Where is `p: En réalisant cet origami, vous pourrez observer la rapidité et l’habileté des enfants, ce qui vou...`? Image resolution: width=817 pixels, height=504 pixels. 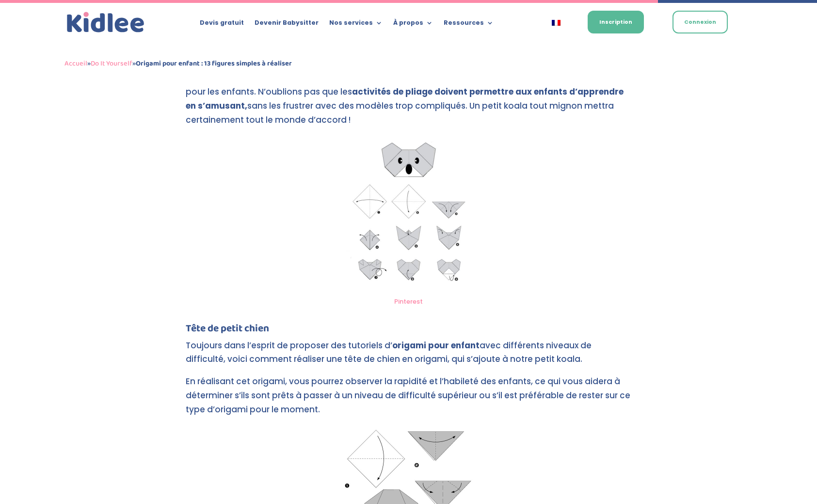 p: En réalisant cet origami, vous pourrez observer la rapidité et l’habileté des enfants, ce qui vou... is located at coordinates (408, 399).